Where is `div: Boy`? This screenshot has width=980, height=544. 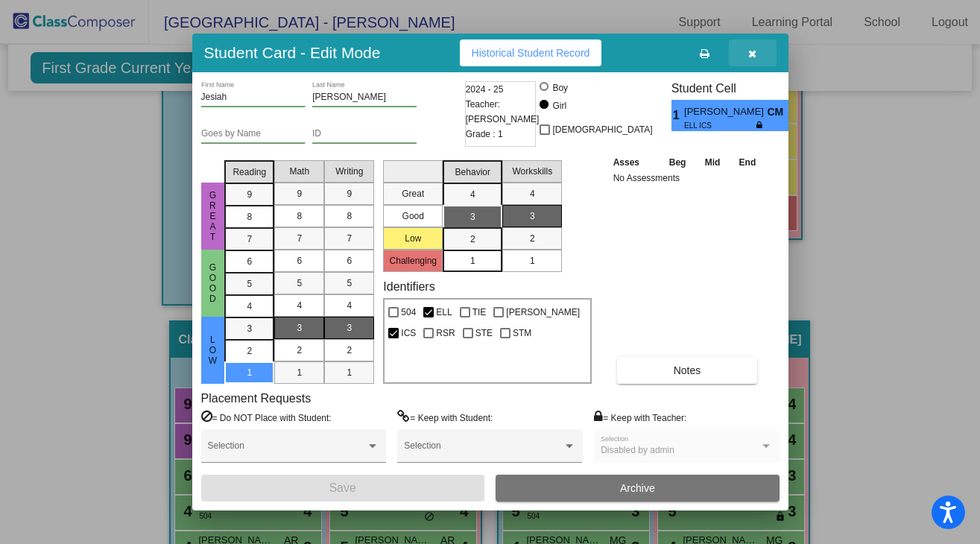 div: Boy is located at coordinates (560, 88).